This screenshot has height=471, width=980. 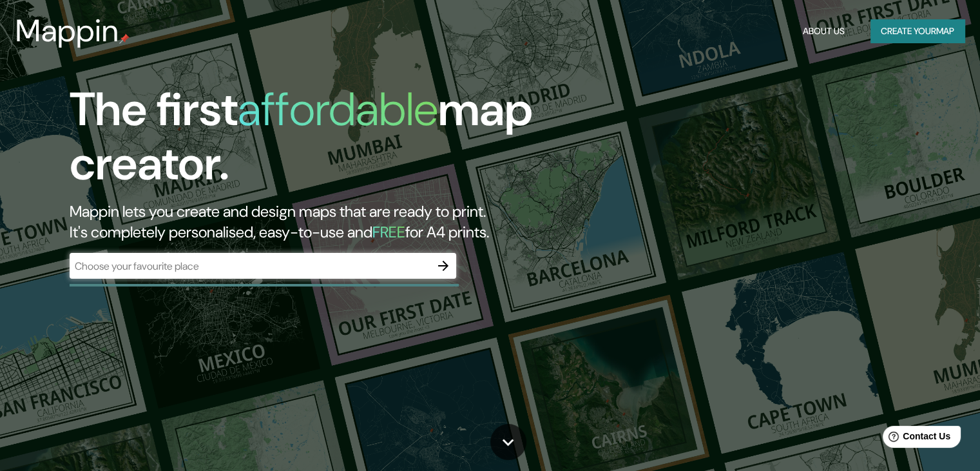 I want to click on button: About Us, so click(x=823, y=31).